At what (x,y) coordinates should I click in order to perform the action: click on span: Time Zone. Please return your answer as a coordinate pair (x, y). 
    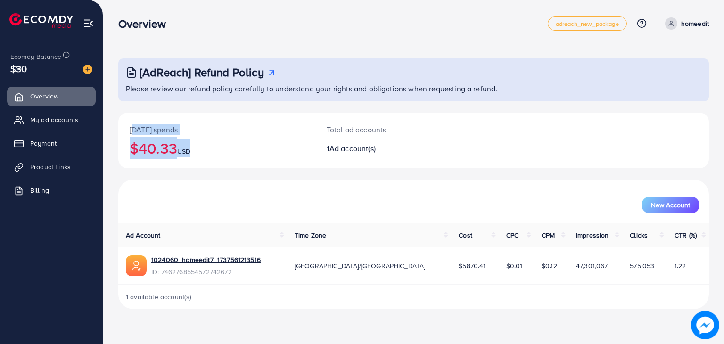
    Looking at the image, I should click on (310, 235).